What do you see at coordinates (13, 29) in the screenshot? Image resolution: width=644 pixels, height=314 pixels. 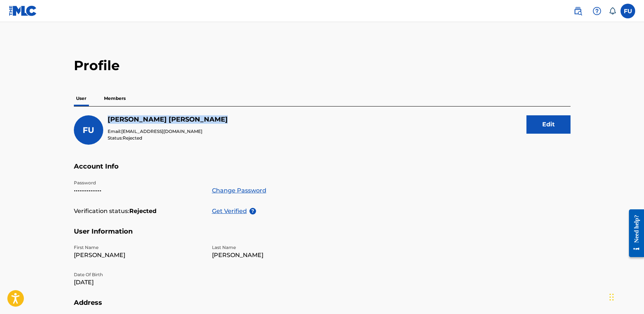 I see `div: Open Resource Center` at bounding box center [13, 29].